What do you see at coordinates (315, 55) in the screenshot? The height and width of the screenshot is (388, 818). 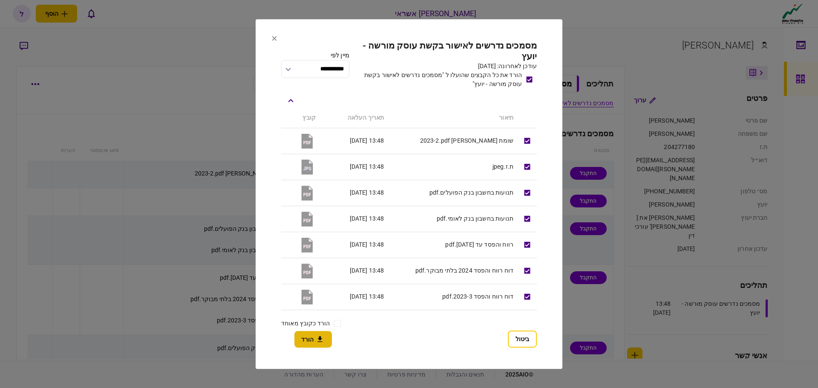 I see `div: מיין לפי` at bounding box center [315, 55].